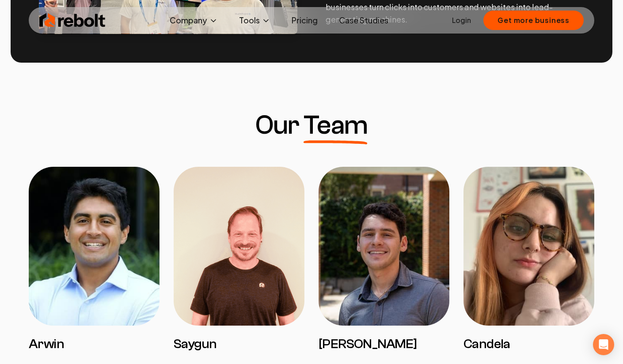 The width and height of the screenshot is (623, 364). I want to click on img: Mitchell, so click(384, 246).